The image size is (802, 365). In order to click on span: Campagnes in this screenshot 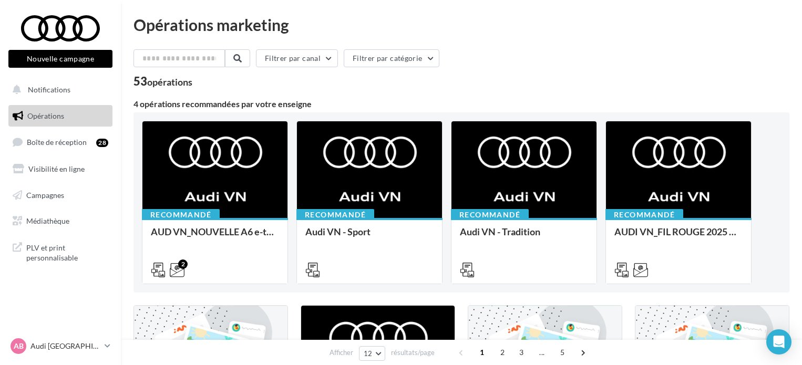, I will do `click(45, 194)`.